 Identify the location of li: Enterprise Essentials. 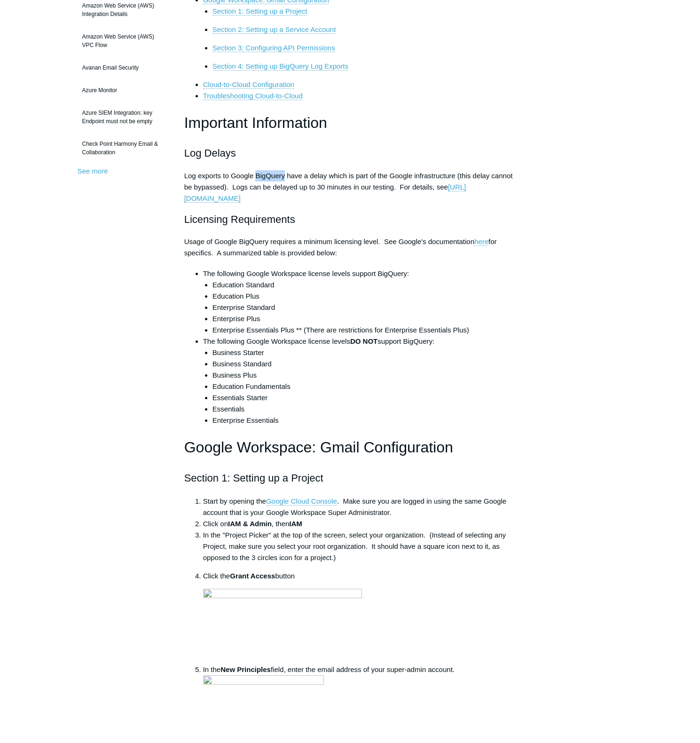
(365, 420).